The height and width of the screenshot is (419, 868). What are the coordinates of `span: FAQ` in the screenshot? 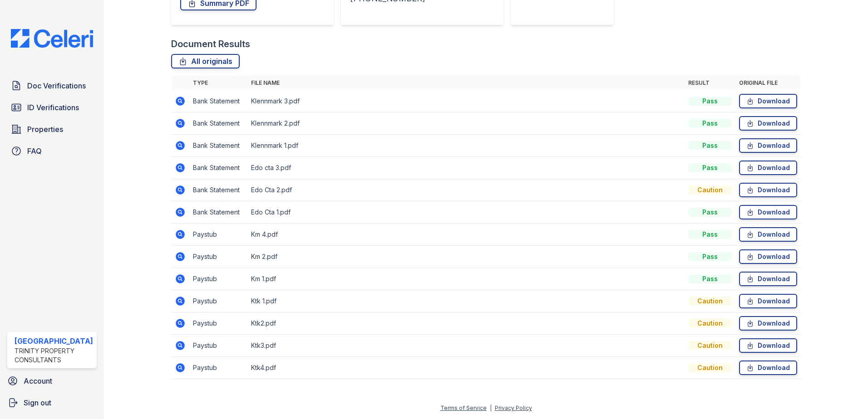 It's located at (34, 151).